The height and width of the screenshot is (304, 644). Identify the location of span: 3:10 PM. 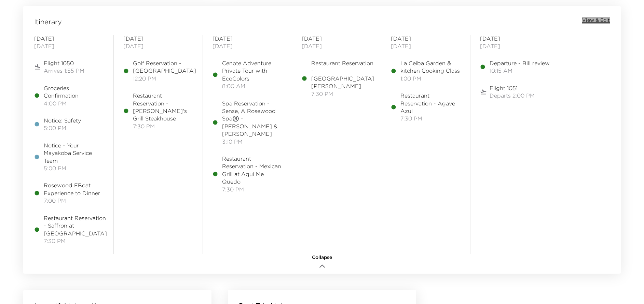
(252, 141).